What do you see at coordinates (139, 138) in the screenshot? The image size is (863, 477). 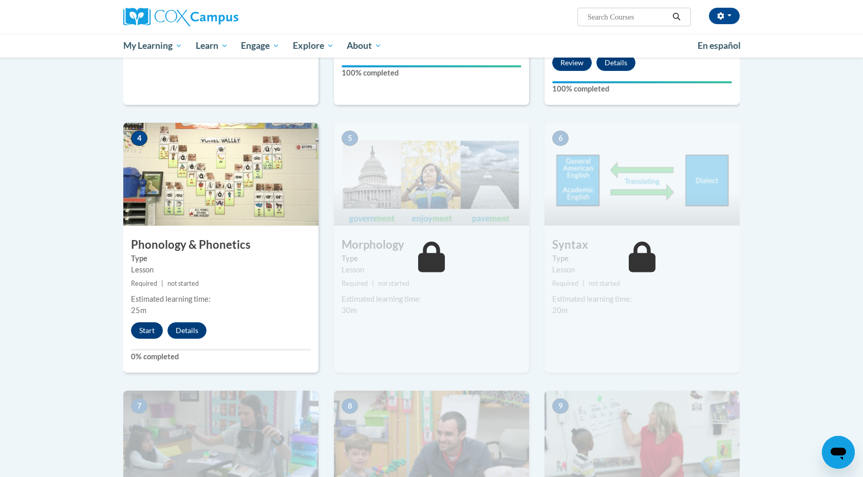 I see `span: 4` at bounding box center [139, 138].